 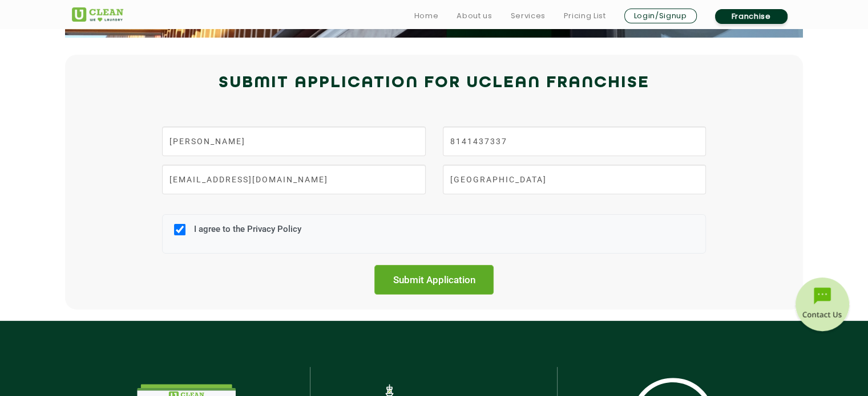 What do you see at coordinates (474, 16) in the screenshot?
I see `a: About us` at bounding box center [474, 16].